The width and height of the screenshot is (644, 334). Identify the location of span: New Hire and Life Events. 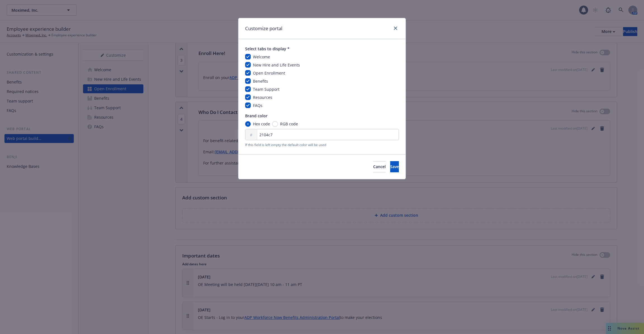
(276, 65).